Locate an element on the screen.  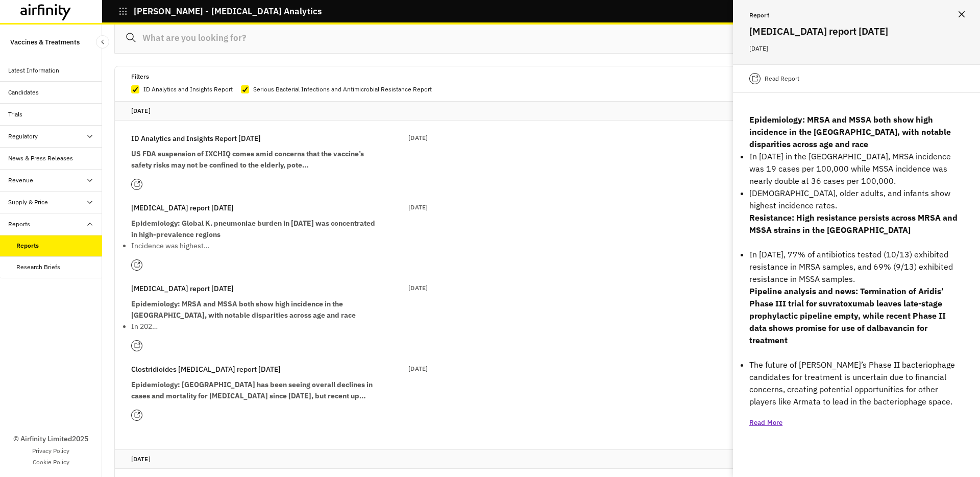
input: What are you looking for? is located at coordinates (542, 38).